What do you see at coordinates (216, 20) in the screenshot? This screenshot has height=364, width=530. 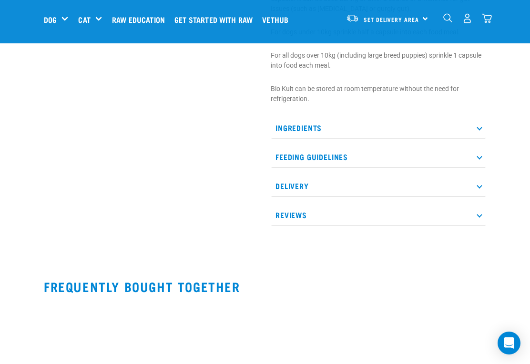 I see `a: Get started with Raw` at bounding box center [216, 20].